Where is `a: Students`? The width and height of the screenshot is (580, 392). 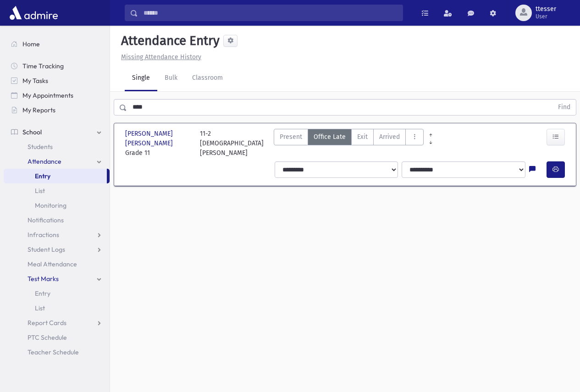 a: Students is located at coordinates (57, 146).